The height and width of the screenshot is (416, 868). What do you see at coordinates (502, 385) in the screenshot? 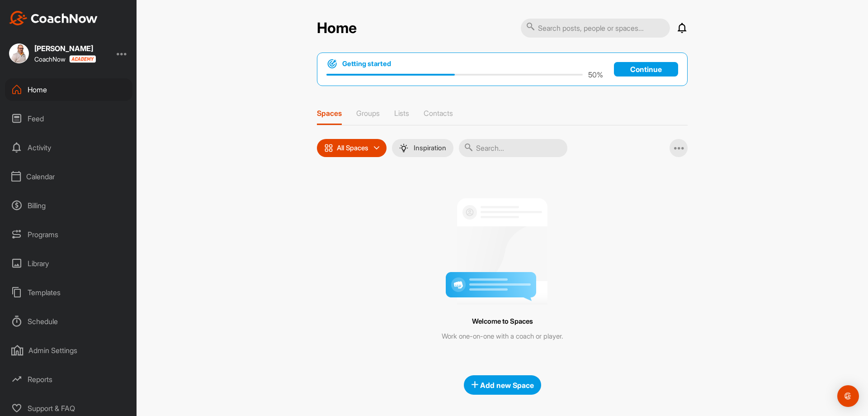
I see `button: Add new Space` at bounding box center [502, 385].